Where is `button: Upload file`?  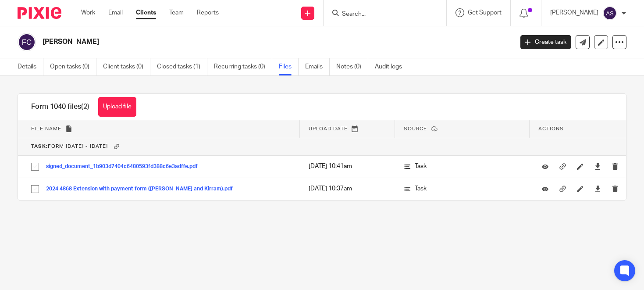
button: Upload file is located at coordinates (117, 107).